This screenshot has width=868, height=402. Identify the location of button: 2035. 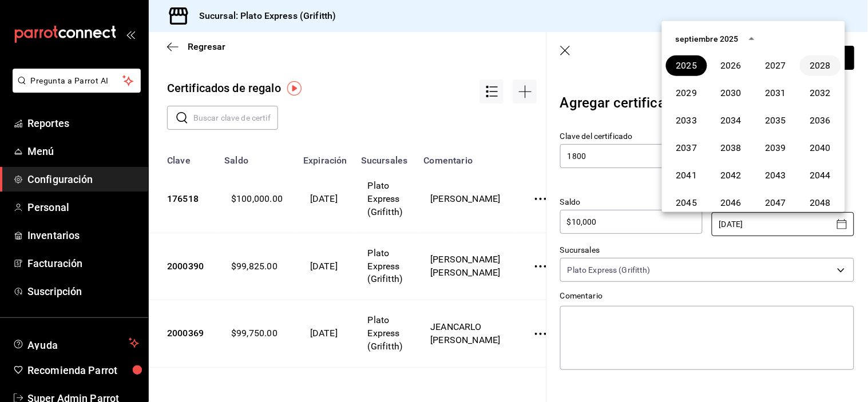
(776, 120).